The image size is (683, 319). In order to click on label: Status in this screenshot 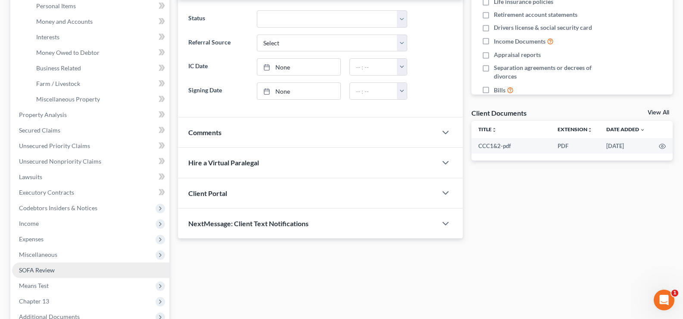, I will do `click(218, 19)`.